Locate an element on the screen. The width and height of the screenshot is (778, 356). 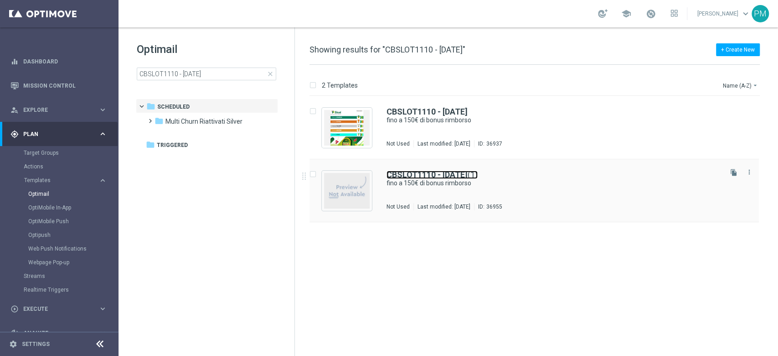
i: person_search is located at coordinates (15, 110).